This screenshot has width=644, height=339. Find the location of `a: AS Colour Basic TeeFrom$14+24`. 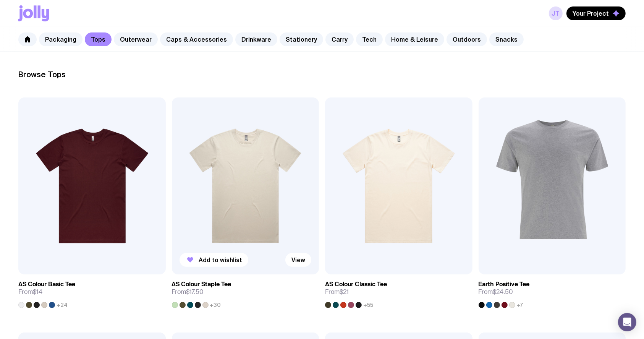

a: AS Colour Basic TeeFrom$14+24 is located at coordinates (92, 291).